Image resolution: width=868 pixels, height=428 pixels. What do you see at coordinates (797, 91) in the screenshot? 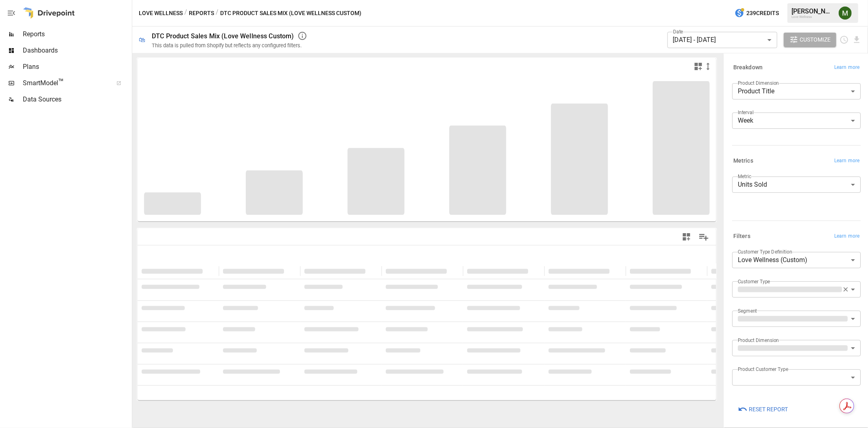
I see `div: Product Title` at bounding box center [797, 91].